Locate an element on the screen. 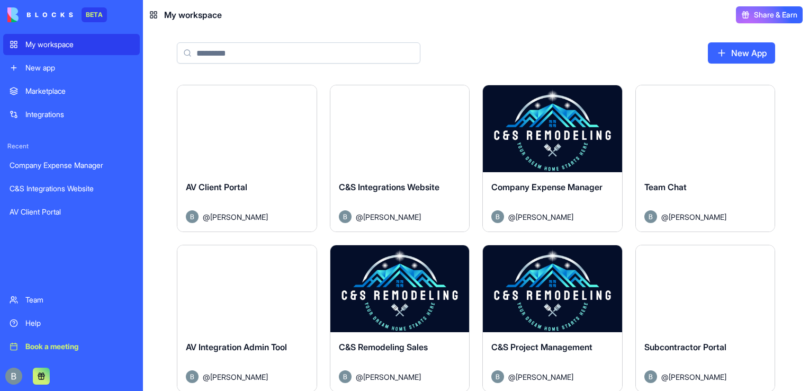 The width and height of the screenshot is (809, 391). span: C&S Integrations Website is located at coordinates (389, 187).